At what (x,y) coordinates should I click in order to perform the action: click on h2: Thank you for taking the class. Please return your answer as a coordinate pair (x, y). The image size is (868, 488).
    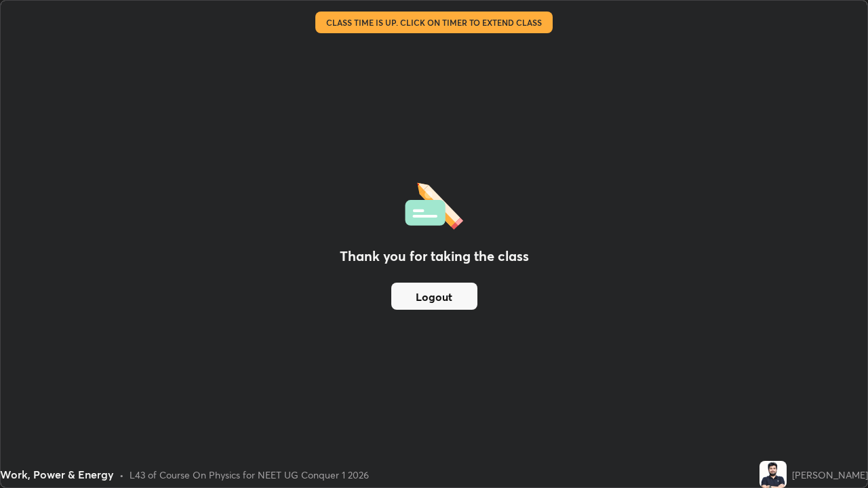
    Looking at the image, I should click on (434, 256).